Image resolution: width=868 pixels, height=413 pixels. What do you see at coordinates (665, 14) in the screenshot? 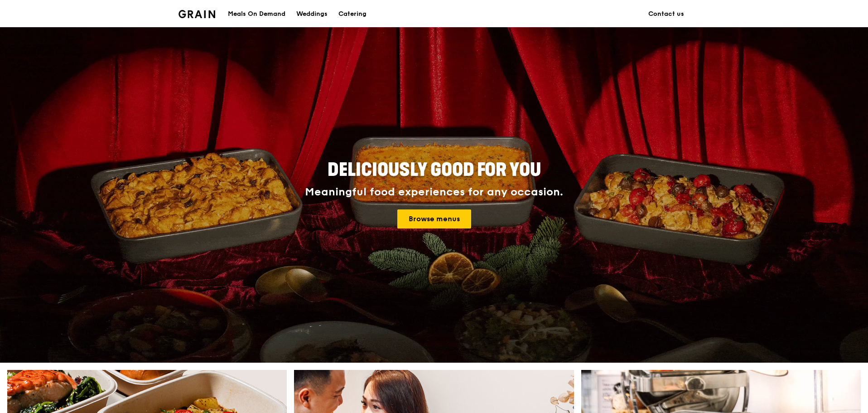
I see `a: Contact us` at bounding box center [665, 14].